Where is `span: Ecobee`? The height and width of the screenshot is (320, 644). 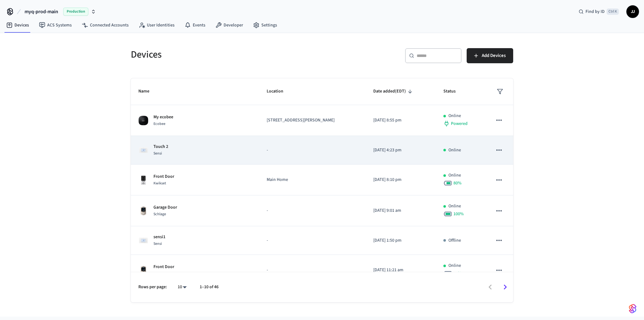
span: Ecobee is located at coordinates (159, 124).